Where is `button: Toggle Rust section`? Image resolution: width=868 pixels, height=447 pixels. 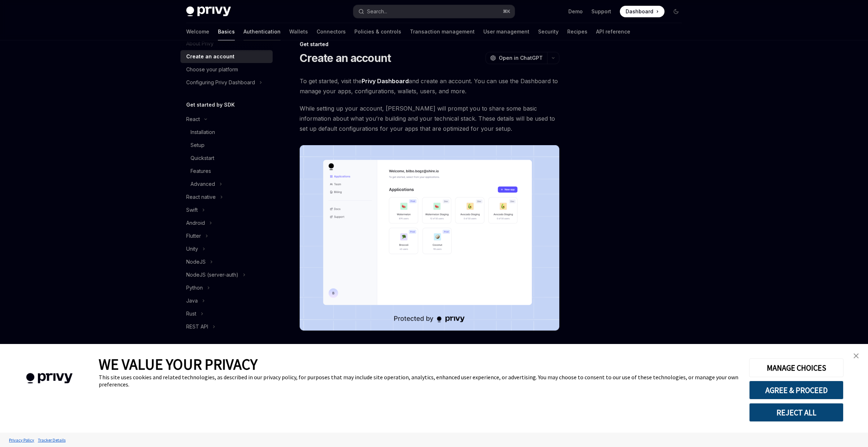
button: Toggle Rust section is located at coordinates (227, 314).